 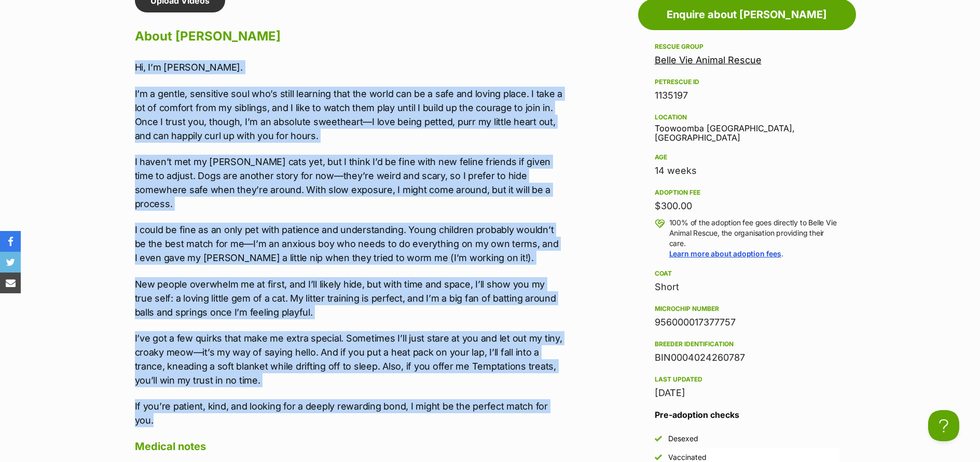 I want to click on div: Rescue group, so click(x=747, y=47).